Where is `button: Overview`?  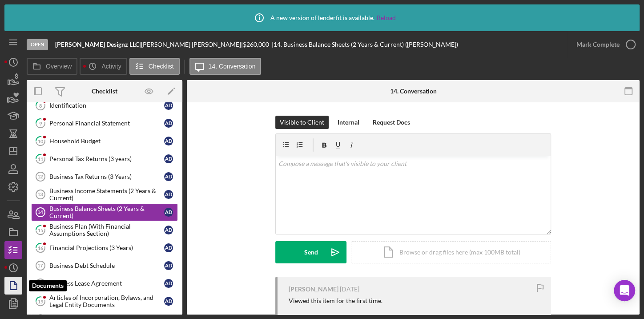
button: Overview is located at coordinates (52, 66).